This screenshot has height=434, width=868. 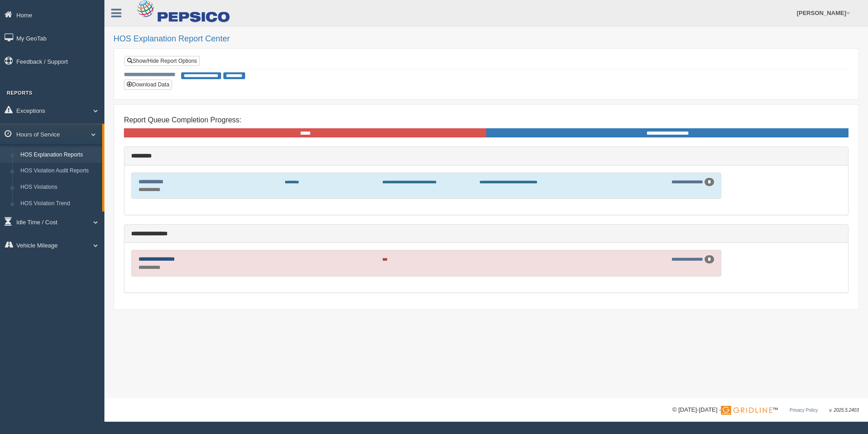 What do you see at coordinates (746, 410) in the screenshot?
I see `img: Gridline` at bounding box center [746, 410].